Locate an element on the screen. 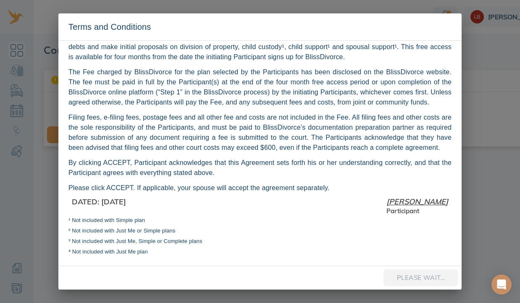  p: ² Not included with Just Me or Simple plans is located at coordinates (260, 230).